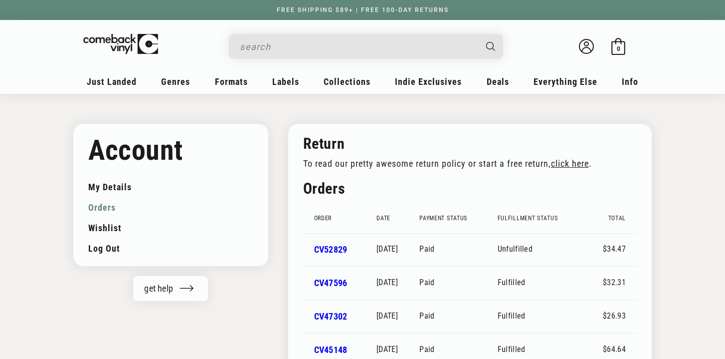 Image resolution: width=725 pixels, height=359 pixels. I want to click on th: Fulfillment status, so click(545, 218).